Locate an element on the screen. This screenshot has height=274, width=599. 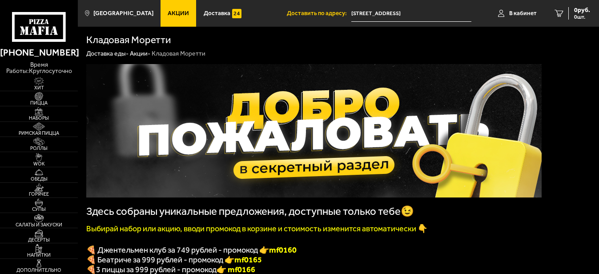
span: Россия, Санкт-Петербург, Гапсальская улица, 5 is located at coordinates (411, 13).